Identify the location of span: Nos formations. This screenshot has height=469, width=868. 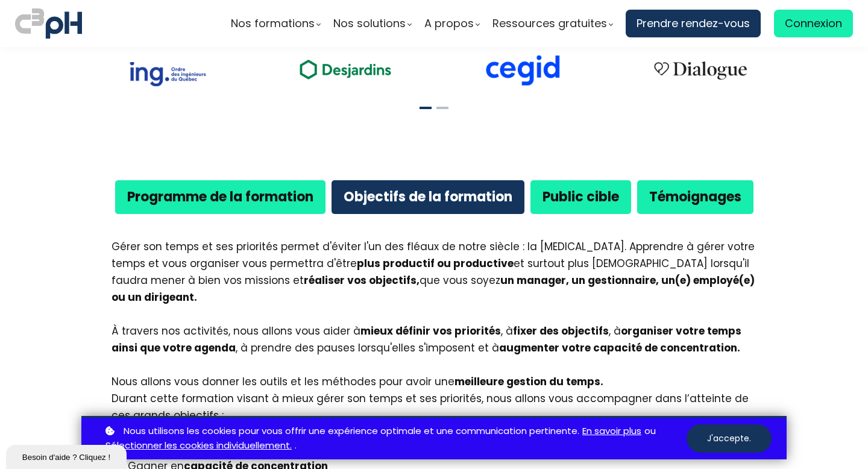
(272, 23).